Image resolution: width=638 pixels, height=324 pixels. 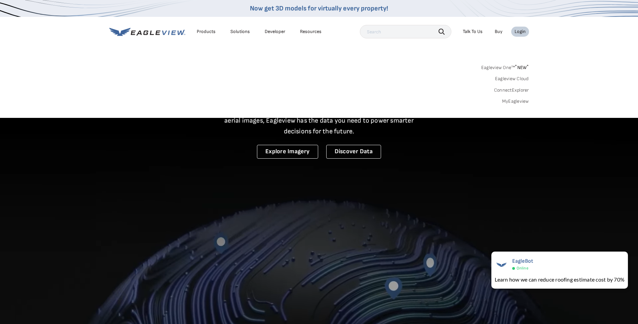 I want to click on div: Resources, so click(x=311, y=32).